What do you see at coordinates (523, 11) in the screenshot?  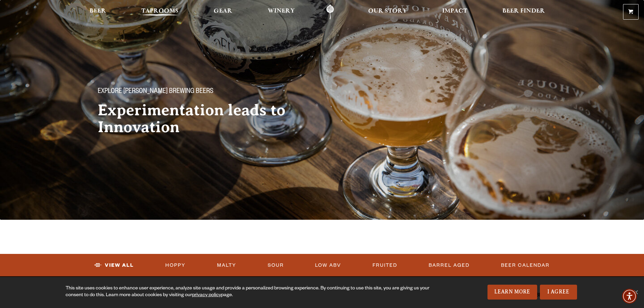 I see `span: Beer Finder` at bounding box center [523, 11].